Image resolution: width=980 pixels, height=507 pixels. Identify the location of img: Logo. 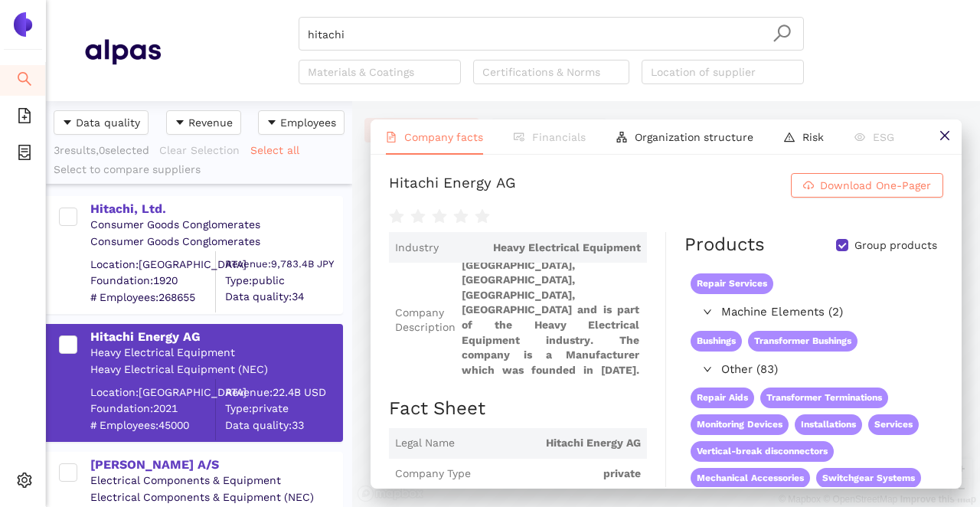
(23, 24).